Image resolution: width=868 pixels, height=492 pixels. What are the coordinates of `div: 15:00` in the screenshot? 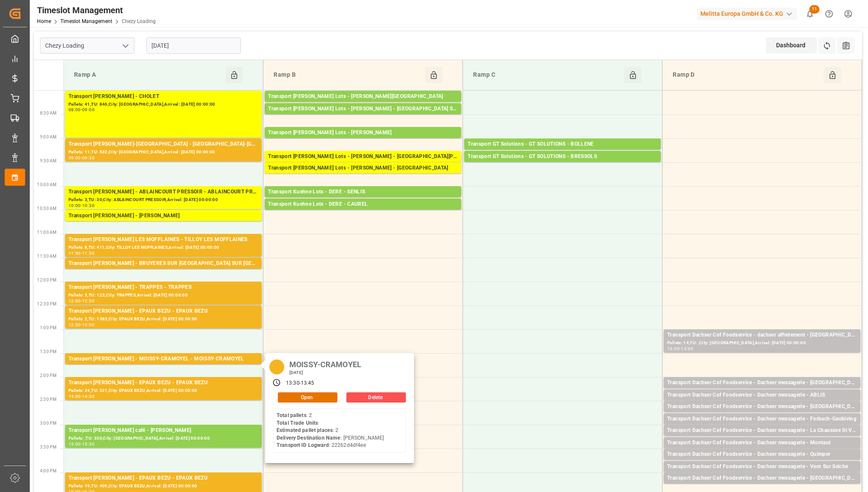 It's located at (74, 443).